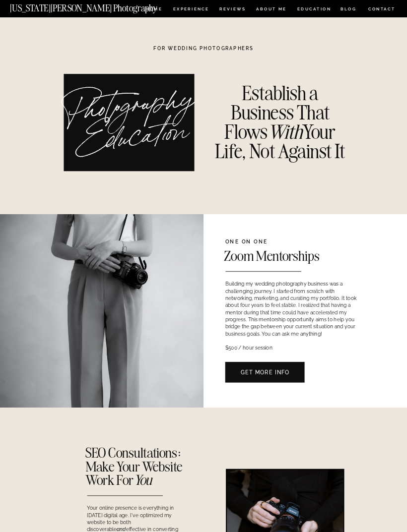  I want to click on h2: SEO Consultations: Make Your Website Work For, so click(140, 468).